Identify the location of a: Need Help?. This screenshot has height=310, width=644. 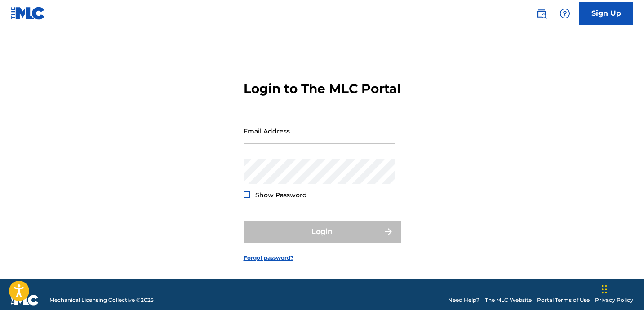
(463, 301).